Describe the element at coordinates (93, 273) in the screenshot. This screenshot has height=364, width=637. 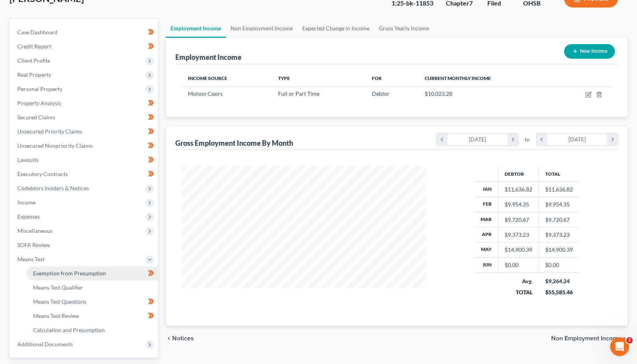
I see `a: Exemption from Presumption` at that location.